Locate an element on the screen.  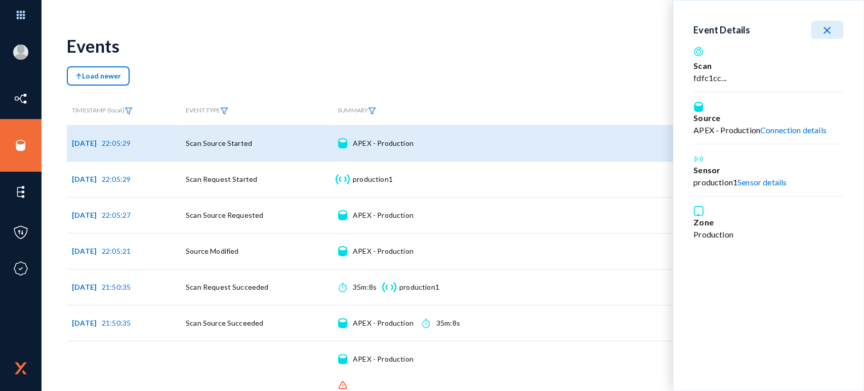
span: Scan Source Started is located at coordinates (219, 143).